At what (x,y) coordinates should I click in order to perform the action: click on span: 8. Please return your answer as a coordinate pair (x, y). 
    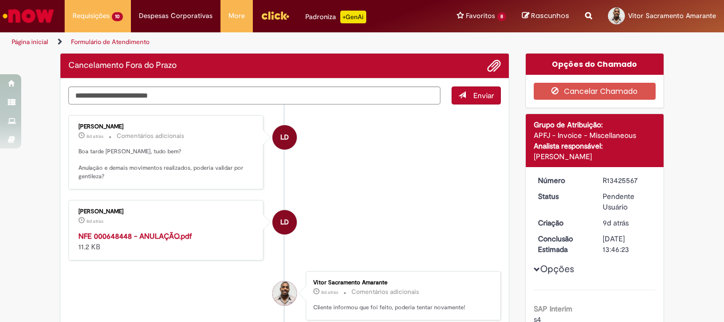
    Looking at the image, I should click on (502, 16).